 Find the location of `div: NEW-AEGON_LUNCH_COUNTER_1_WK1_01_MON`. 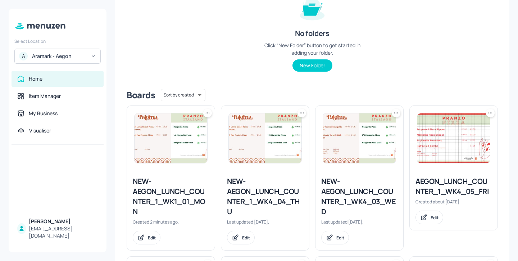

div: NEW-AEGON_LUNCH_COUNTER_1_WK1_01_MON is located at coordinates (171, 196).